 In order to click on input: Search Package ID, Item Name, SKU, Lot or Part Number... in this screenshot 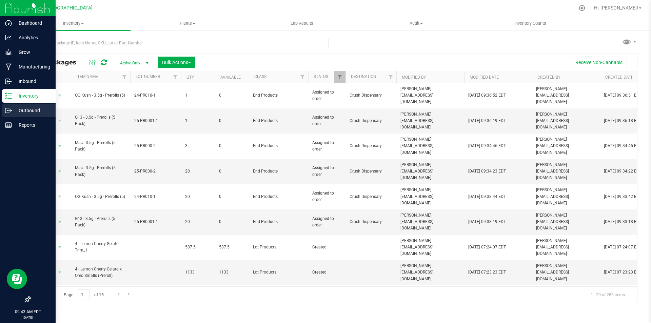, I will do `click(179, 43)`.